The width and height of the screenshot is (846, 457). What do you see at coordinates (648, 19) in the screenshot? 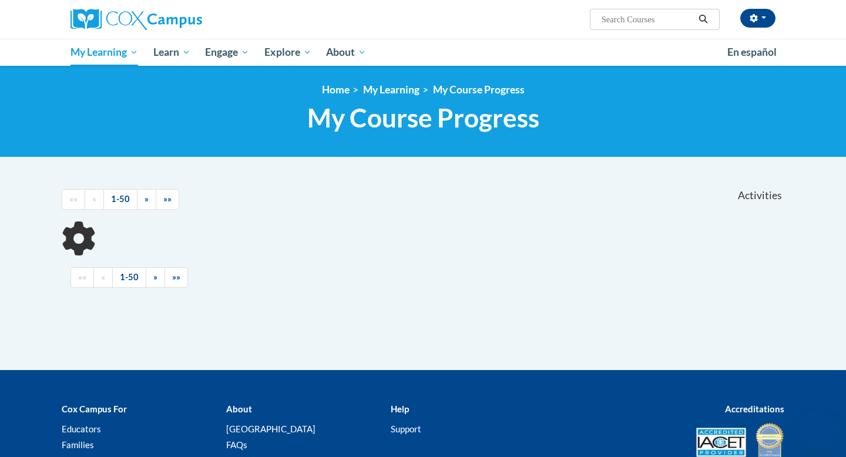
I see `input: Search Courses` at bounding box center [648, 19].